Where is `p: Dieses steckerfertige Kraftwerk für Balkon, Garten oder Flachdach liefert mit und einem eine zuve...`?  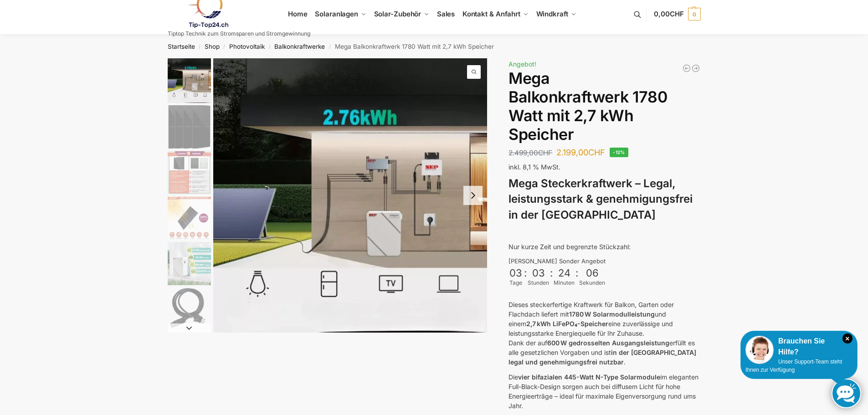
p: Dieses steckerfertige Kraftwerk für Balkon, Garten oder Flachdach liefert mit und einem eine zuve... is located at coordinates (604, 333).